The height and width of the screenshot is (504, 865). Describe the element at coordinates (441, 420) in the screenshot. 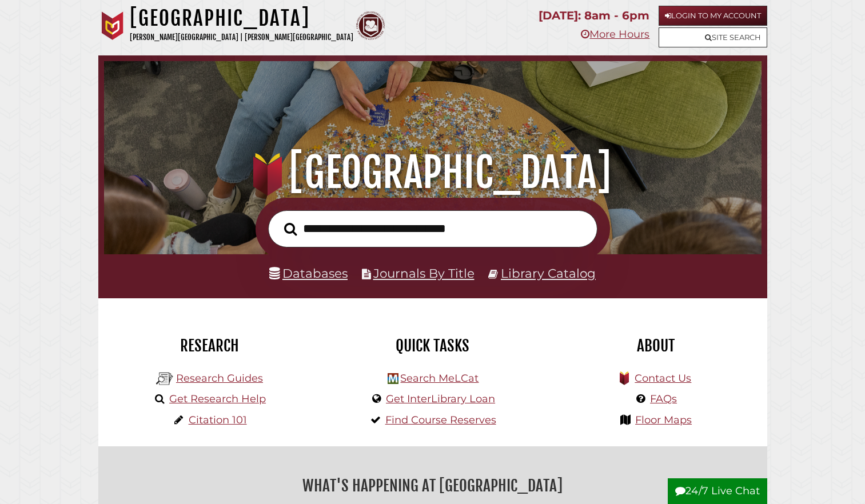

I see `a: Find Course Reserves` at that location.